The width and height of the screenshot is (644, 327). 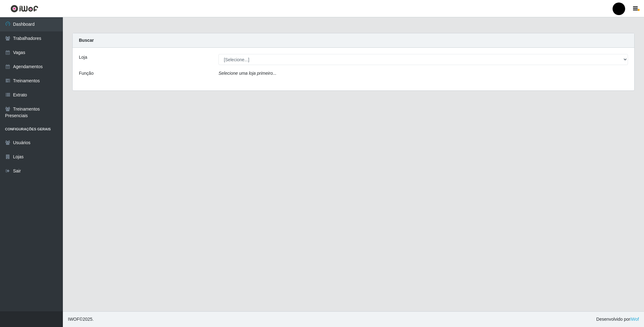 I want to click on span: © 2025 ., so click(x=81, y=319).